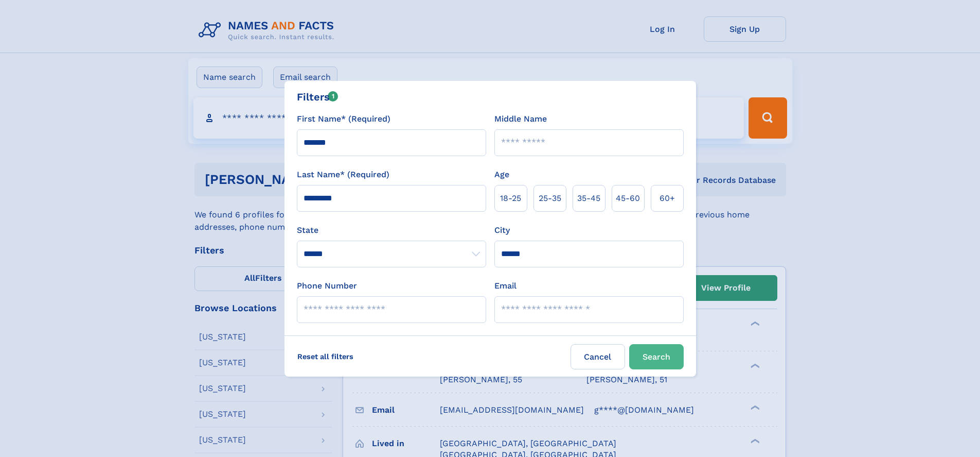 The image size is (980, 457). I want to click on button: Search, so click(656, 356).